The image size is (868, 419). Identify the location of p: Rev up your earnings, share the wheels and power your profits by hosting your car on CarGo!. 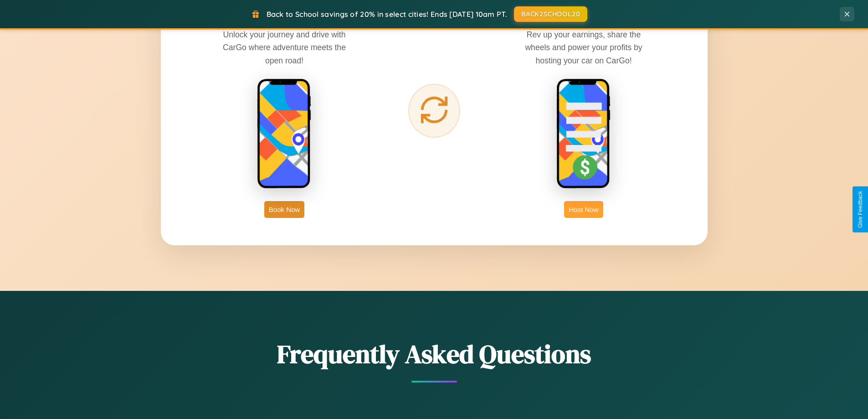
(584, 47).